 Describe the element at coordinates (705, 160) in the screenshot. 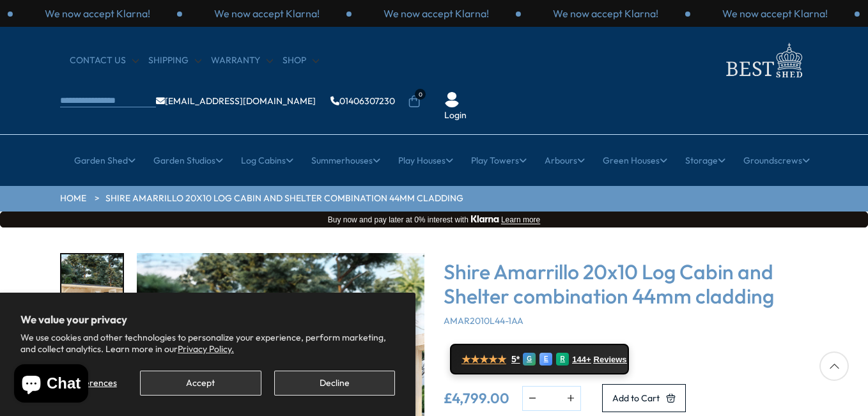

I see `a: Storage` at that location.